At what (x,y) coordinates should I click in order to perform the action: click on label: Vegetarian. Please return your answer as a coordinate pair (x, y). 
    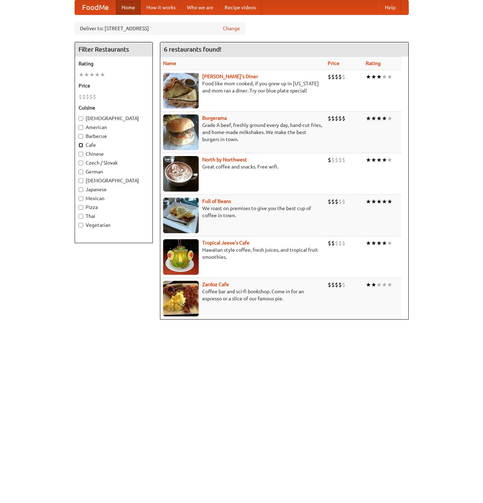
    Looking at the image, I should click on (114, 225).